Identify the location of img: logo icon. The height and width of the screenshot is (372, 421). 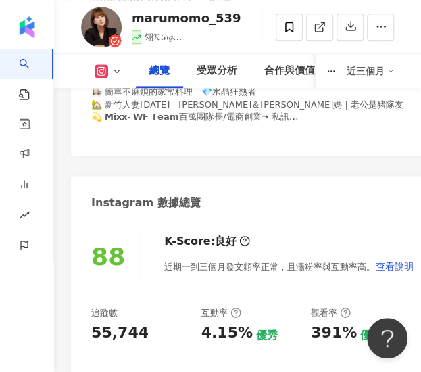
(27, 27).